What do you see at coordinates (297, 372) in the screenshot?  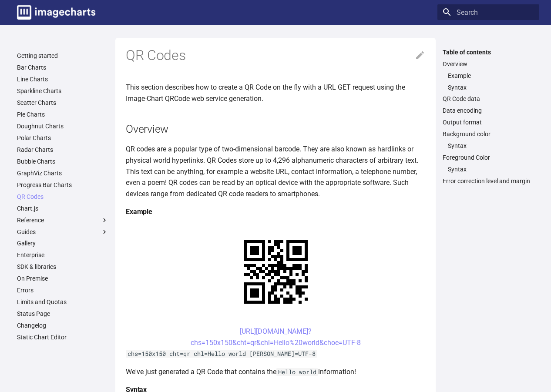 I see `code: Hello world` at bounding box center [297, 372].